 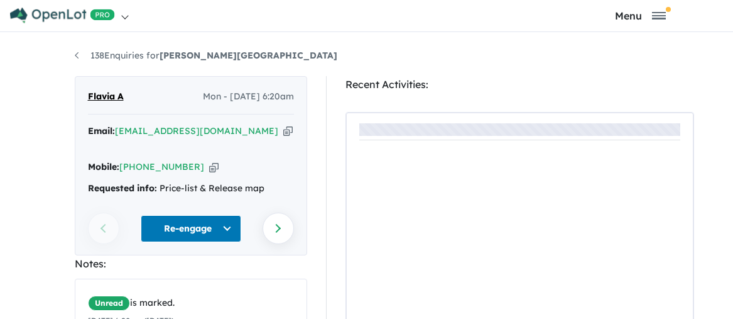 I want to click on button: Toggle navigation, so click(x=641, y=15).